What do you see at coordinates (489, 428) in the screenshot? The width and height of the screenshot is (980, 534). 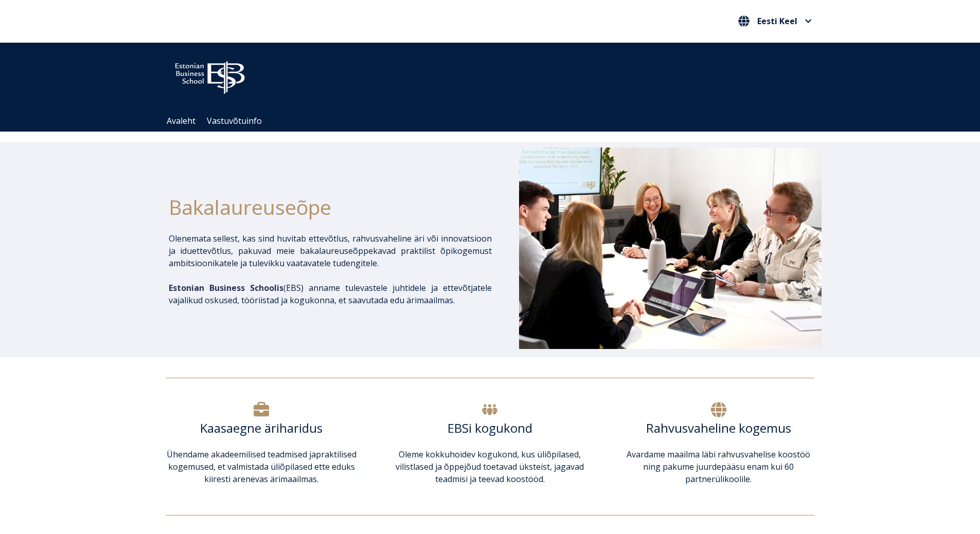 I see `h6: EBSi kogukond` at bounding box center [489, 428].